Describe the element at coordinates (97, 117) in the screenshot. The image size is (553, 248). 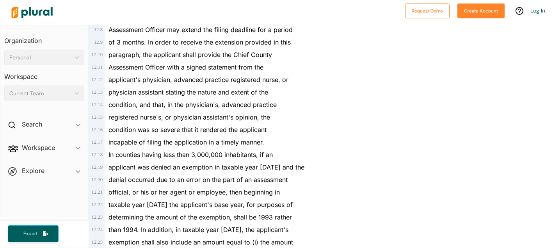
I see `span: 12 . 15` at that location.